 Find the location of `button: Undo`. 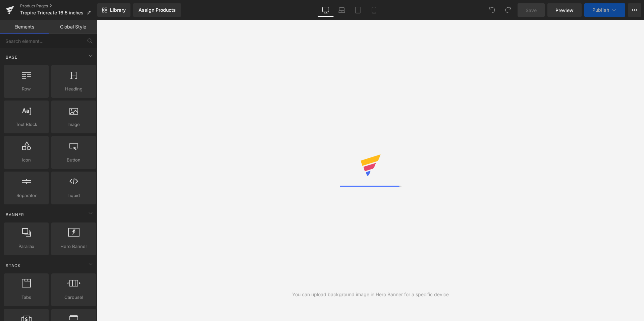

button: Undo is located at coordinates (492, 10).